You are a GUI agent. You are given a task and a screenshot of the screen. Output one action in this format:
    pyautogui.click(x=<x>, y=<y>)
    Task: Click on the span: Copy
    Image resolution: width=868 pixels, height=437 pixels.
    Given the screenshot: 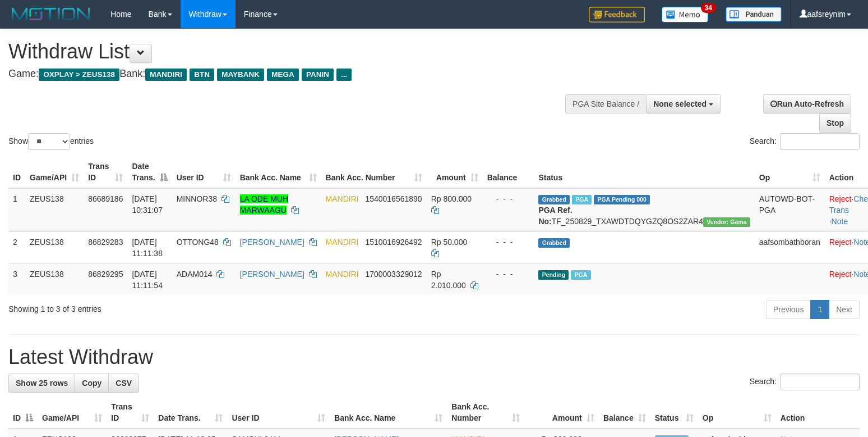 What is the action you would take?
    pyautogui.click(x=91, y=383)
    